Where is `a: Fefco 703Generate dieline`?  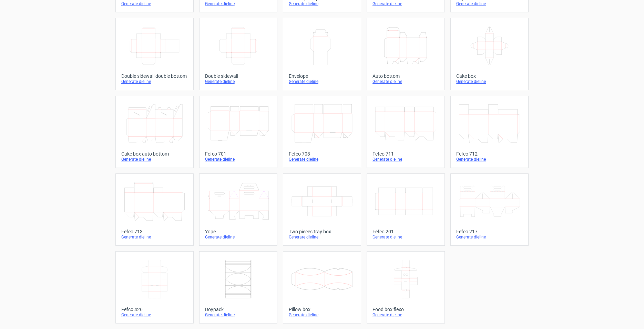
a: Fefco 703Generate dieline is located at coordinates (322, 132).